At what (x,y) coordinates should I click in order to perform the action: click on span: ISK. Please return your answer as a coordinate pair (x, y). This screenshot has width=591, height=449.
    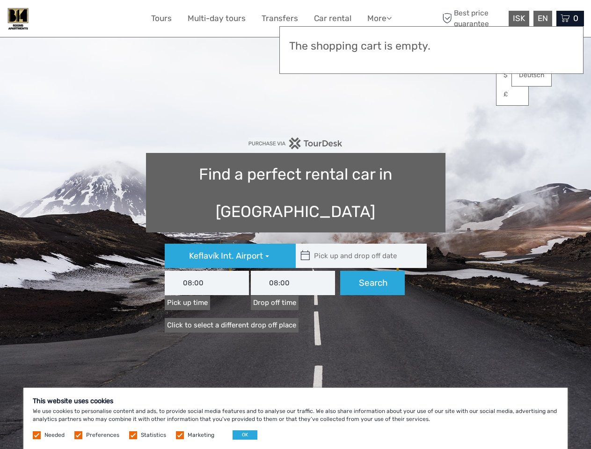
    Looking at the image, I should click on (519, 18).